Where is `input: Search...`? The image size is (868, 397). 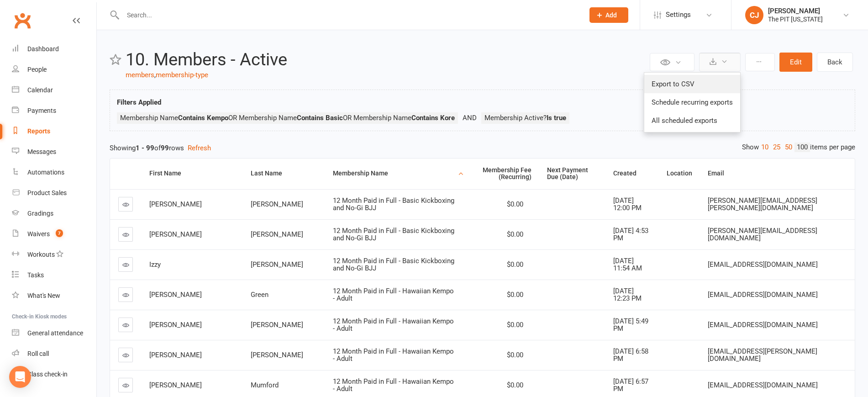
input: Search... is located at coordinates (349, 15).